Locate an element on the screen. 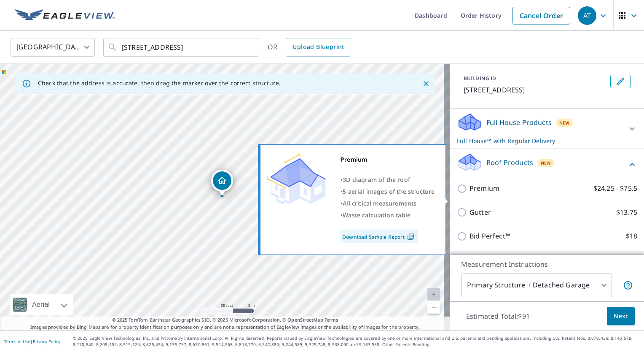 The image size is (644, 352). span: © 2025 TomTom, Earthstar Geographics SIO, © 2025 Microsoft Corporation, © is located at coordinates (225, 320).